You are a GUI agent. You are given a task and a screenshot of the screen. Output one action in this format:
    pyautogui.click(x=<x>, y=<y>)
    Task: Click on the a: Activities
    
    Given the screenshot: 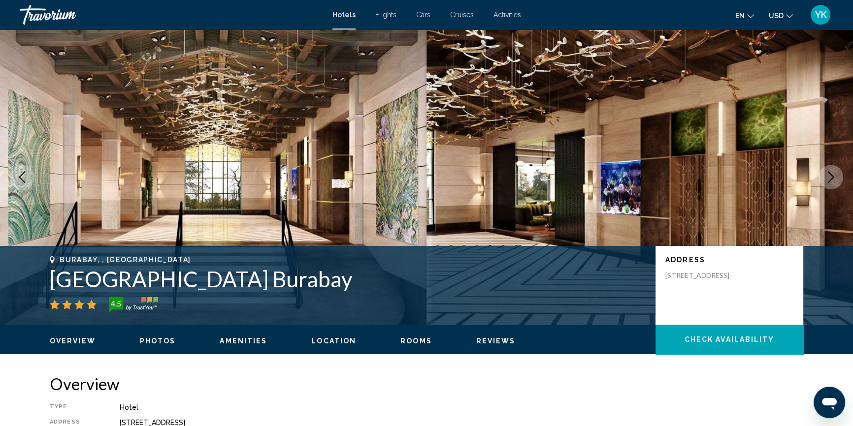 What is the action you would take?
    pyautogui.click(x=507, y=15)
    